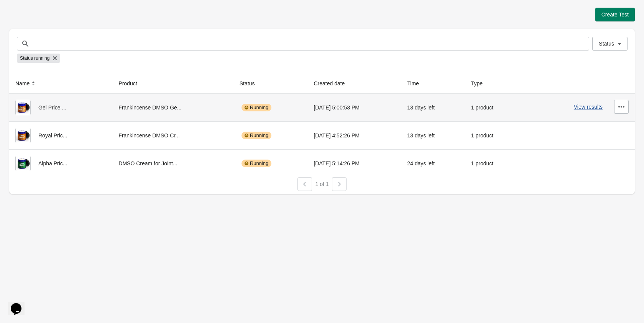 The width and height of the screenshot is (644, 323). Describe the element at coordinates (615, 14) in the screenshot. I see `span: Create Test` at that location.